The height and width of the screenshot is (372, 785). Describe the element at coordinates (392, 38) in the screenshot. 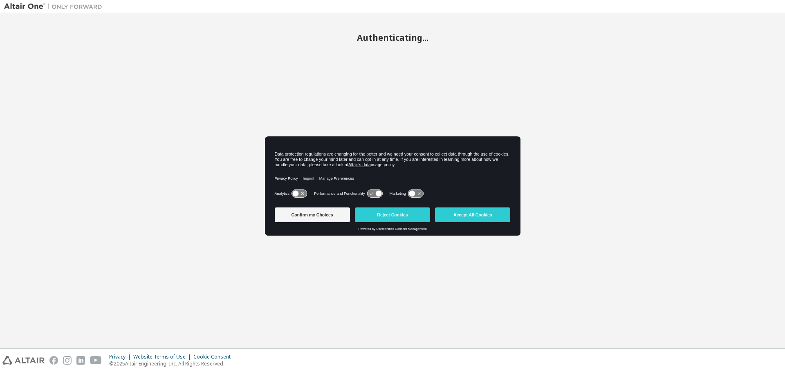

I see `h2: Authenticating...` at that location.